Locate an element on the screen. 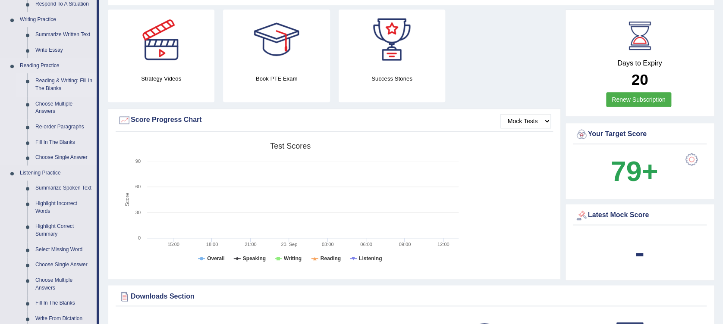  text: 18:00 is located at coordinates (212, 245).